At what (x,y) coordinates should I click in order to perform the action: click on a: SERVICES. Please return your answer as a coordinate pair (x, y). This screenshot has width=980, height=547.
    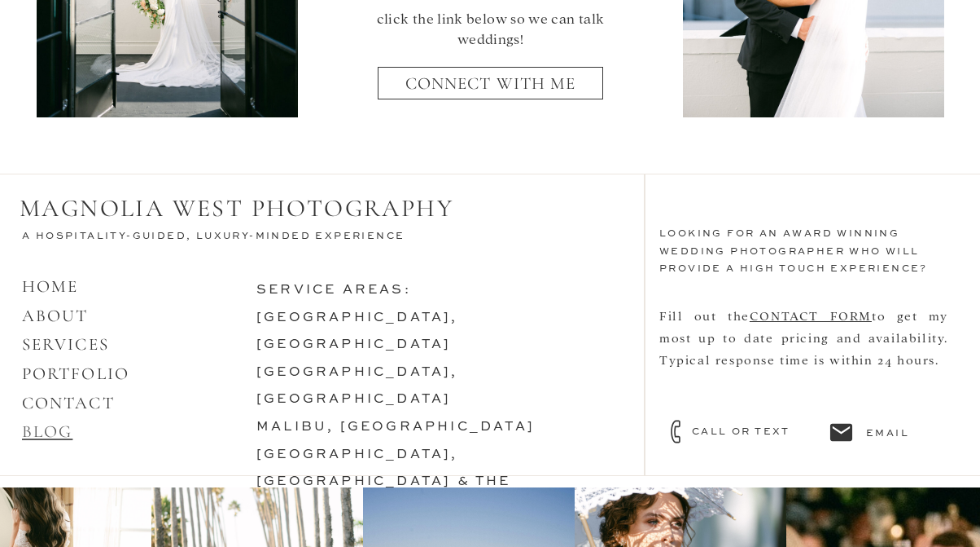
    Looking at the image, I should click on (65, 344).